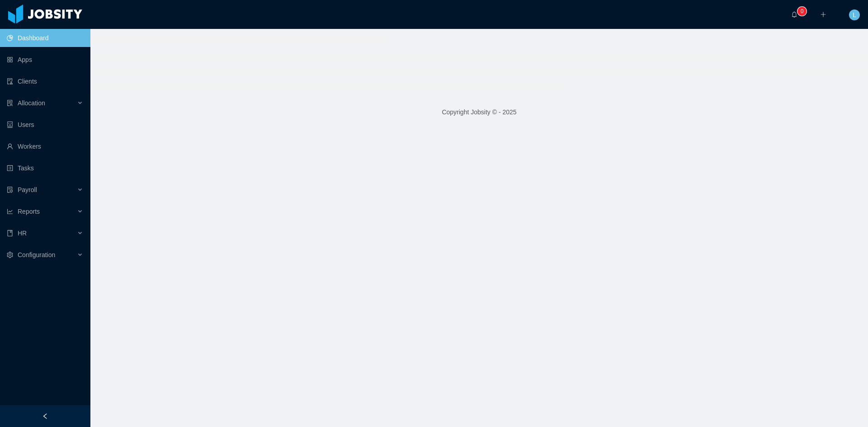 This screenshot has height=427, width=868. Describe the element at coordinates (802, 11) in the screenshot. I see `sup: 0` at that location.